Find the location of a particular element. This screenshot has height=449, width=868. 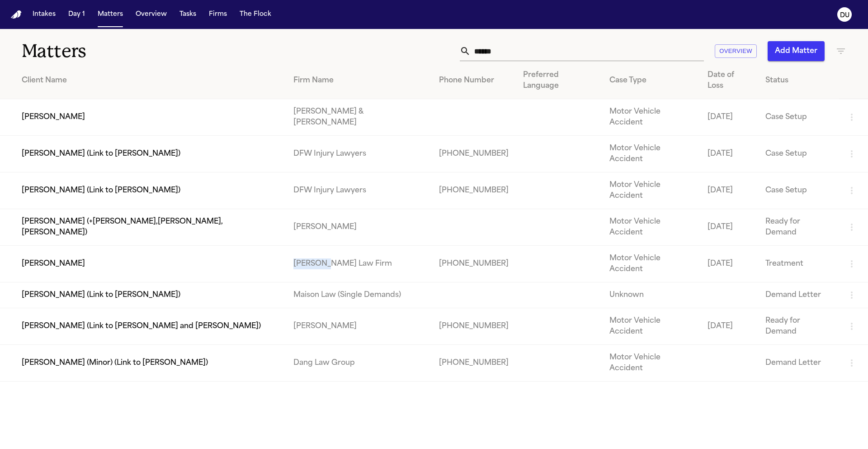

a: Tasks is located at coordinates (188, 14).